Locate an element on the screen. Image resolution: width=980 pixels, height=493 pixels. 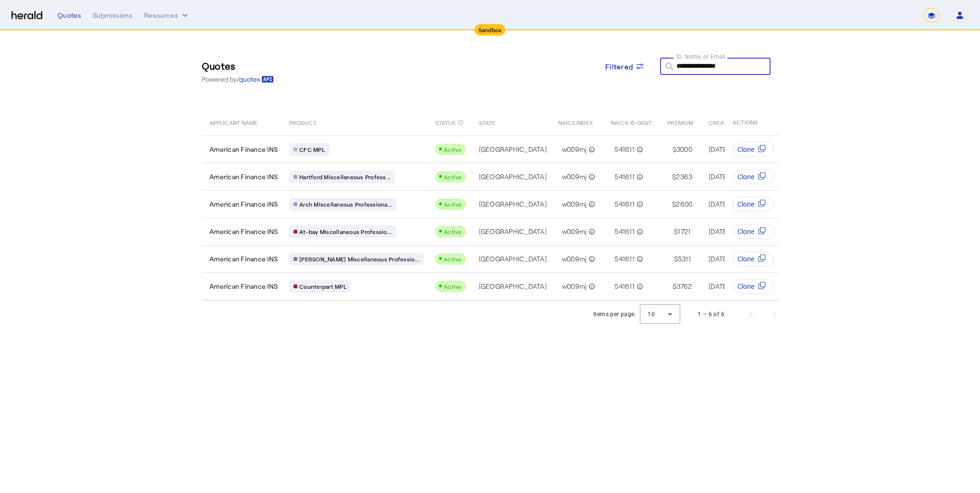
span: CREATED is located at coordinates (721, 122).